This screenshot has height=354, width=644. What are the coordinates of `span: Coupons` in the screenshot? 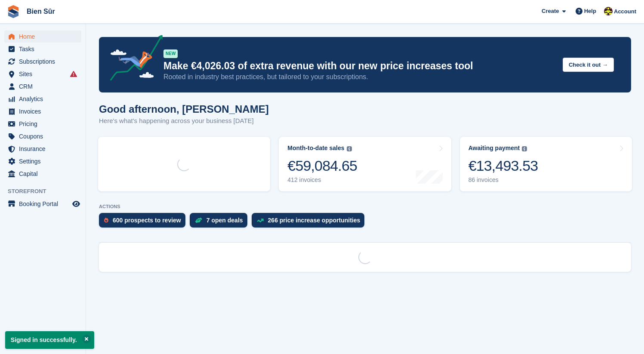 It's located at (44, 137).